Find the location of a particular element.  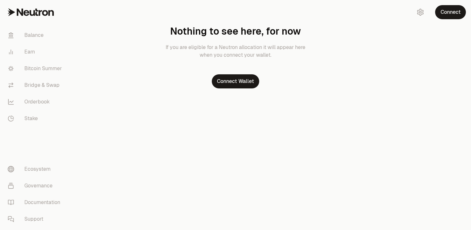

a: Orderbook is located at coordinates (36, 102).